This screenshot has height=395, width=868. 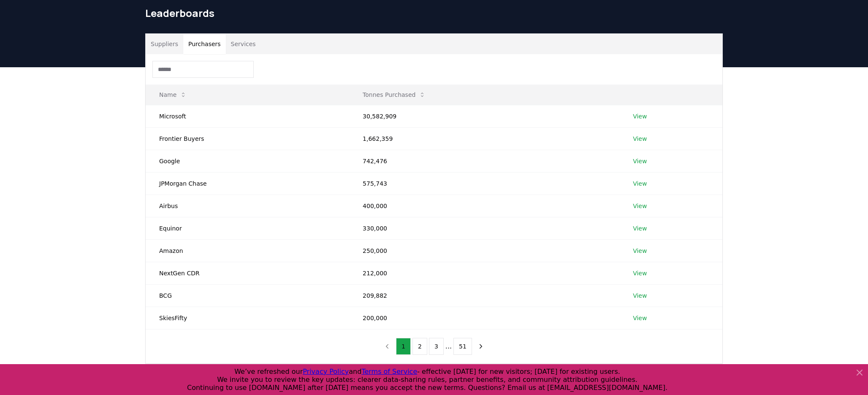 What do you see at coordinates (484, 183) in the screenshot?
I see `td: 575,743` at bounding box center [484, 183].